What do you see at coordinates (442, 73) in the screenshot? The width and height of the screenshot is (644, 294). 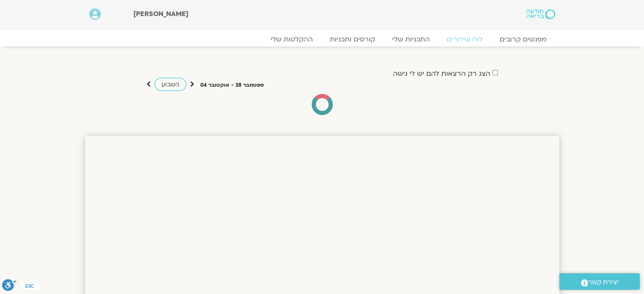 I see `label: הצג רק הרצאות להם יש לי גישה` at bounding box center [442, 73].